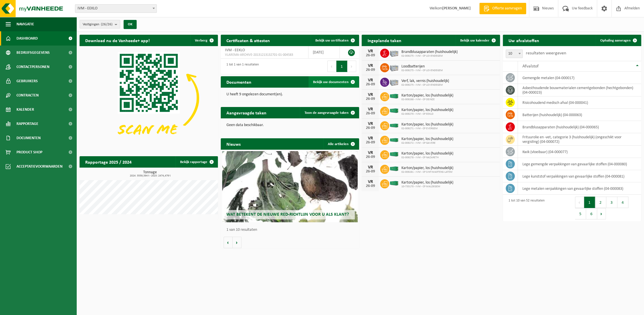 The height and width of the screenshot is (315, 644). Describe the element at coordinates (130, 25) in the screenshot. I see `button: OK` at that location.